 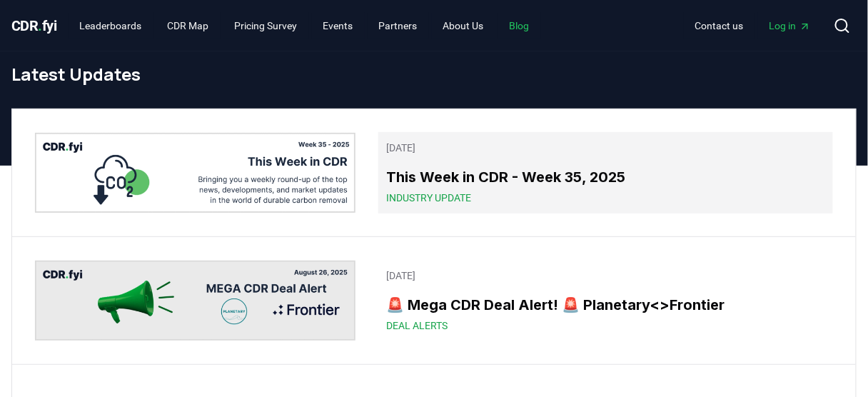 What do you see at coordinates (463, 26) in the screenshot?
I see `a: About Us` at bounding box center [463, 26].